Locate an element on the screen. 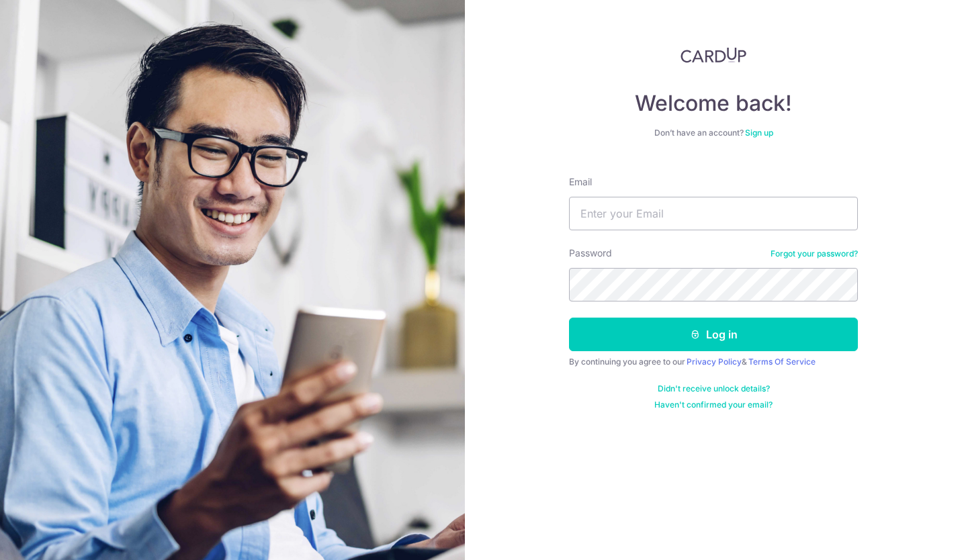 The image size is (962, 560). input: Enter your Email is located at coordinates (714, 213).